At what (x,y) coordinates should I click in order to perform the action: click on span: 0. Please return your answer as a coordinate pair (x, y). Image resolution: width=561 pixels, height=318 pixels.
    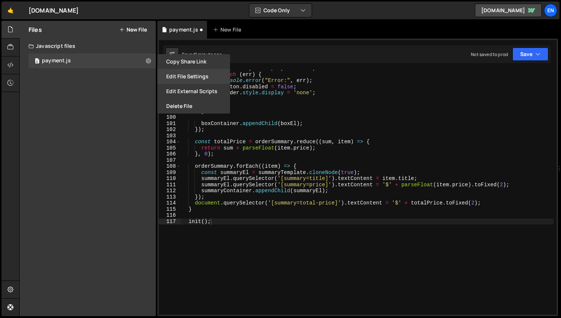
    Looking at the image, I should click on (37, 62).